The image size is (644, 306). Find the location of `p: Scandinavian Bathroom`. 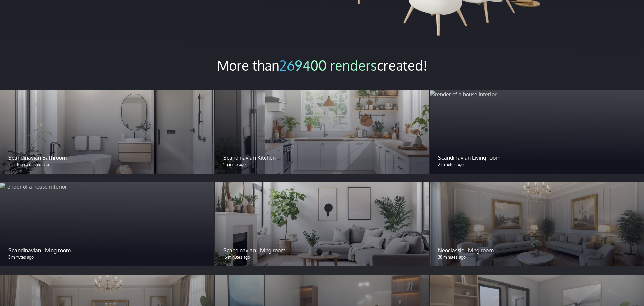

p: Scandinavian Bathroom is located at coordinates (107, 158).